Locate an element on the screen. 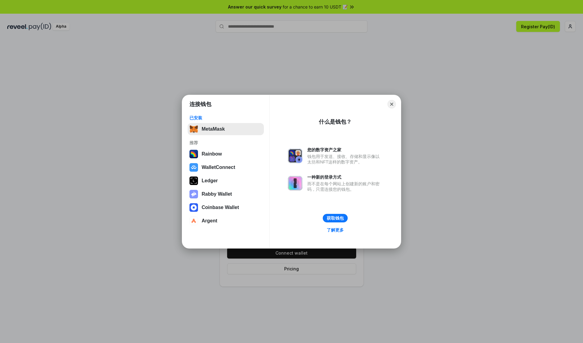 The height and width of the screenshot is (343, 583). div: 一种新的登录方式 is located at coordinates (345, 177).